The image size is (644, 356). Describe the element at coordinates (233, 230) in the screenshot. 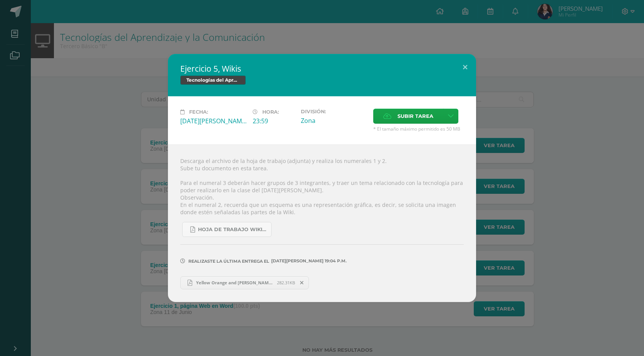

I see `span: Hoja de trabajo Wikis.pdf` at that location.